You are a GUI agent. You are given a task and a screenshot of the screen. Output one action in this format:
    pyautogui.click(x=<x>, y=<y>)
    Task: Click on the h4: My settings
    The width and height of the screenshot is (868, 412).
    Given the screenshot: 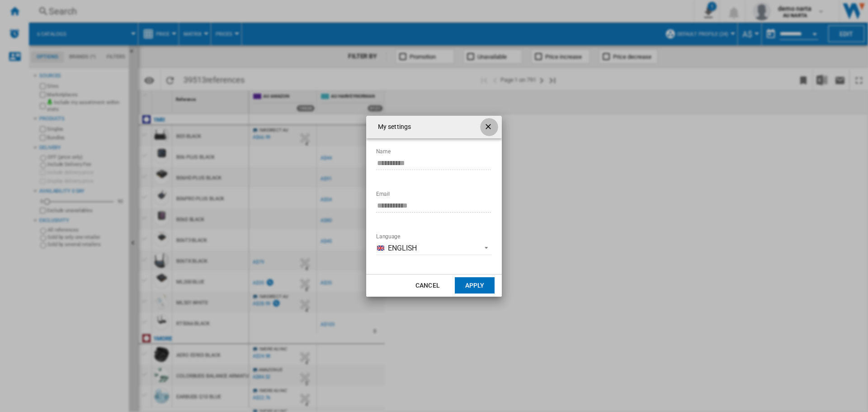 What is the action you would take?
    pyautogui.click(x=392, y=127)
    